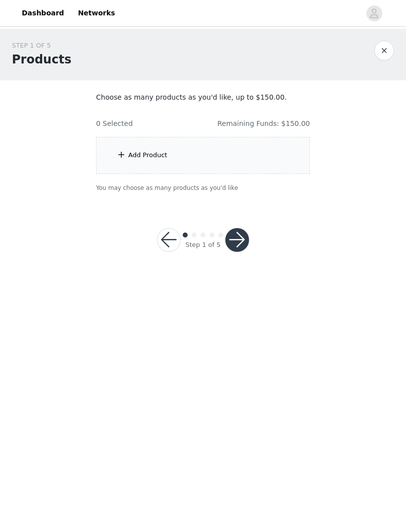  What do you see at coordinates (203, 187) in the screenshot?
I see `p: You may choose as many products as you'd like` at bounding box center [203, 187].